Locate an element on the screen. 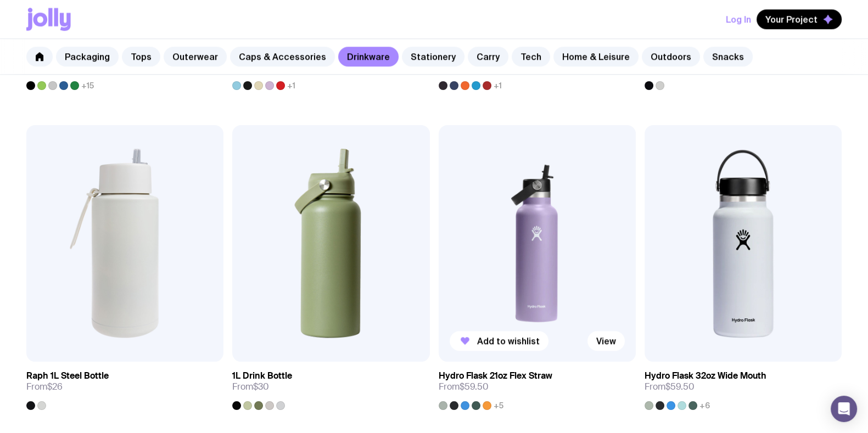 The width and height of the screenshot is (868, 433). div: Open Intercom Messenger is located at coordinates (844, 409).